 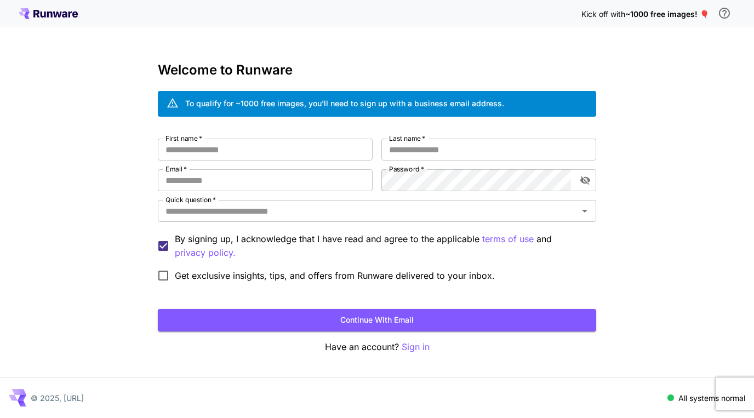 What do you see at coordinates (508, 239) in the screenshot?
I see `p: terms of use` at bounding box center [508, 239].